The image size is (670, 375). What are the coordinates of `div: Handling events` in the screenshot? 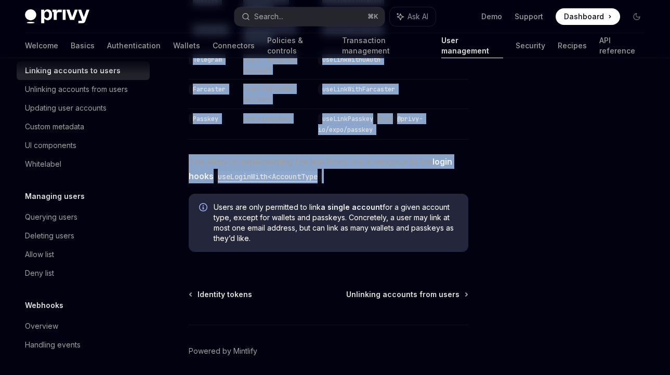 It's located at (52, 345).